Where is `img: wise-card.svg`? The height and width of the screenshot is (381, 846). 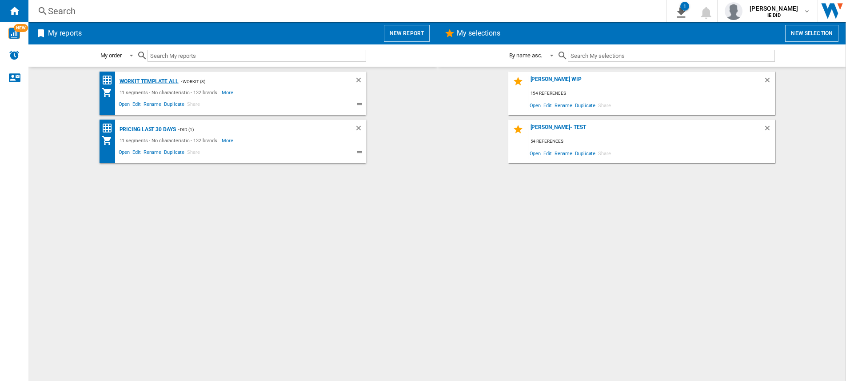
img: wise-card.svg is located at coordinates (14, 33).